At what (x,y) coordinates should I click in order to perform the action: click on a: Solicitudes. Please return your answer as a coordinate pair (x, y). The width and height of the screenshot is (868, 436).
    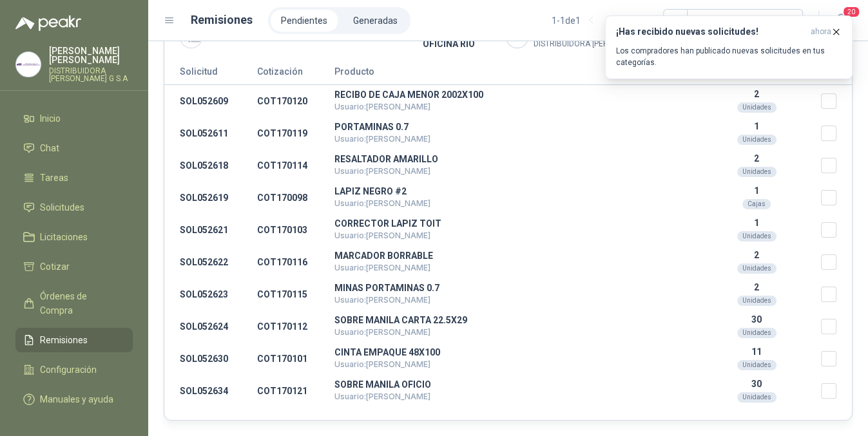
    Looking at the image, I should click on (74, 207).